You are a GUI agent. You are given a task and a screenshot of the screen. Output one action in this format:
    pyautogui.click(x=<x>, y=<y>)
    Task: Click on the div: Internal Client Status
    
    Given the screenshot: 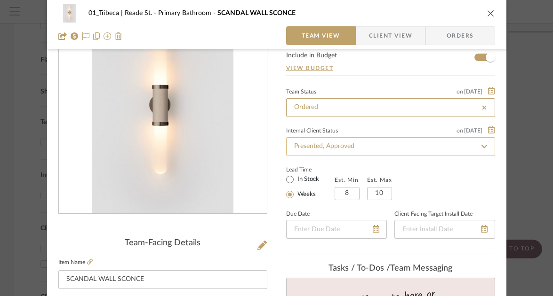 What is the action you would take?
    pyautogui.click(x=312, y=131)
    